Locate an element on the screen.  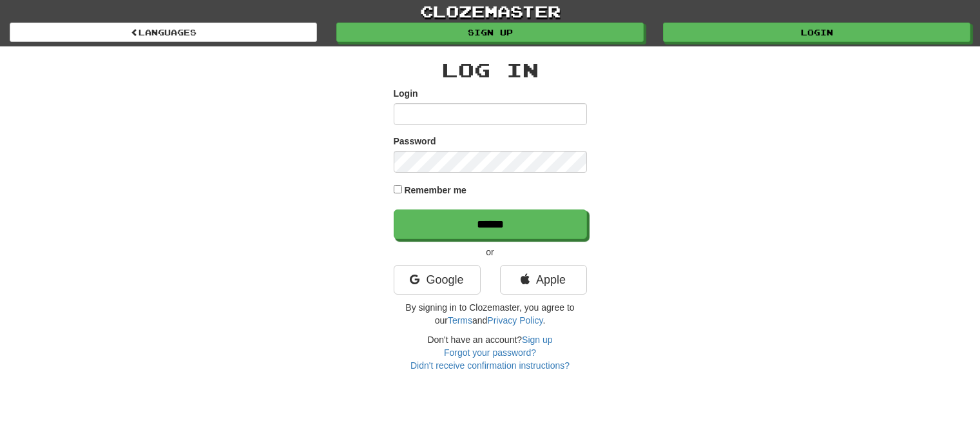
a: Didn't receive confirmation instructions? is located at coordinates (490, 366).